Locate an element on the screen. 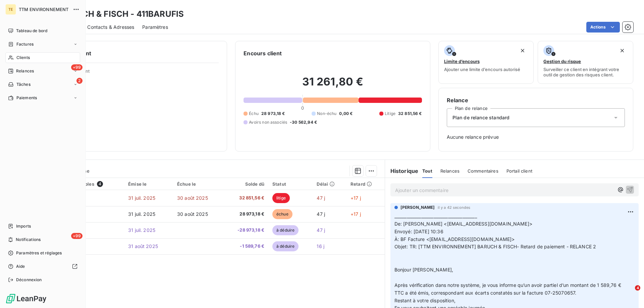 This screenshot has height=308, width=644. span: Paramètres is located at coordinates (155, 27).